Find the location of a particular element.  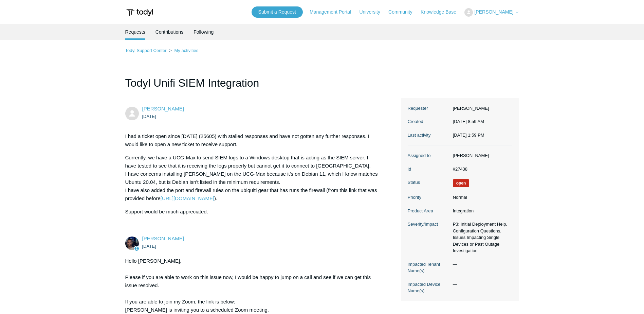

li: Todyl Support Center is located at coordinates (147, 50).